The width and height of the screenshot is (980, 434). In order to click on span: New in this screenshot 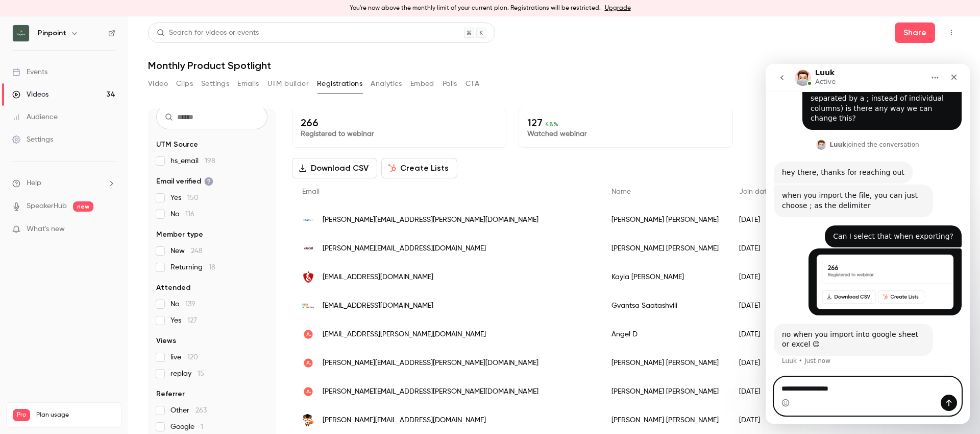, I will do `click(186, 251)`.